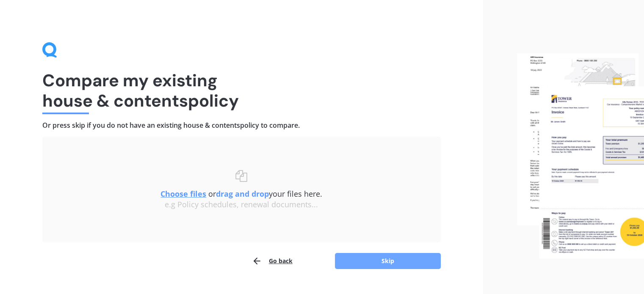  I want to click on span: or your files here., so click(242, 193).